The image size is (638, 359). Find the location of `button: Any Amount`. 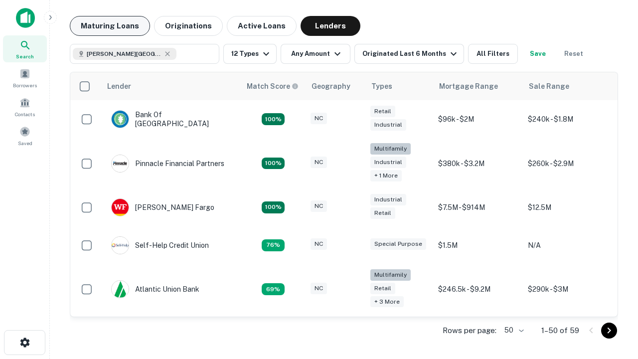

button: Any Amount is located at coordinates (315, 54).